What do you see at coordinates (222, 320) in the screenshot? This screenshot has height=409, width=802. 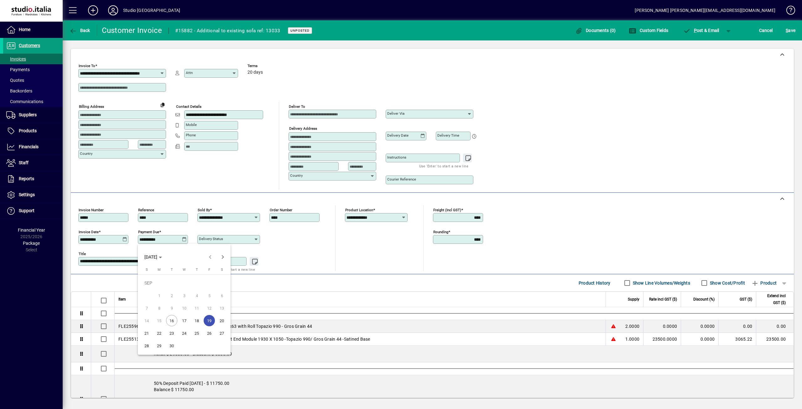 I see `span: 20` at bounding box center [222, 320].